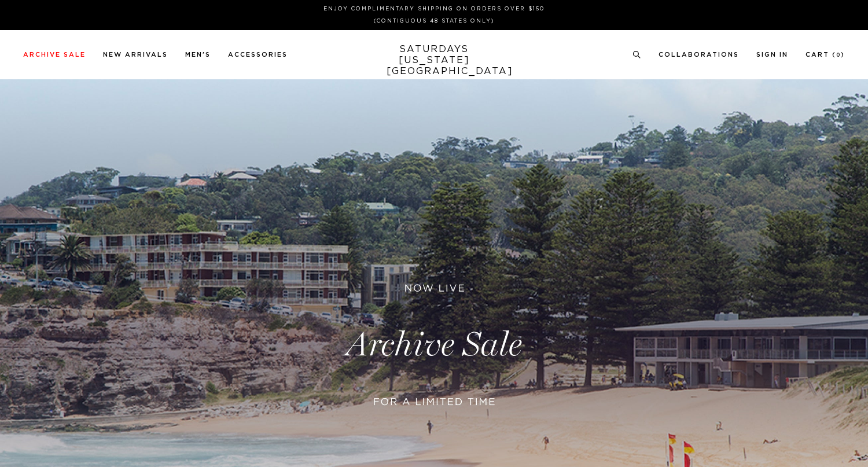  What do you see at coordinates (198, 55) in the screenshot?
I see `a: Men's` at bounding box center [198, 55].